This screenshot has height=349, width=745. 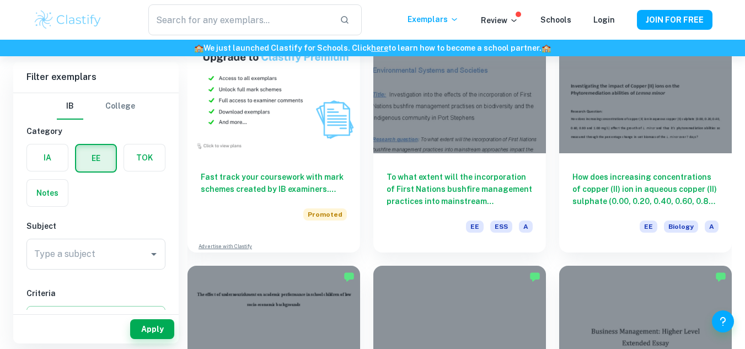 I want to click on img: Thumbnail, so click(x=274, y=88).